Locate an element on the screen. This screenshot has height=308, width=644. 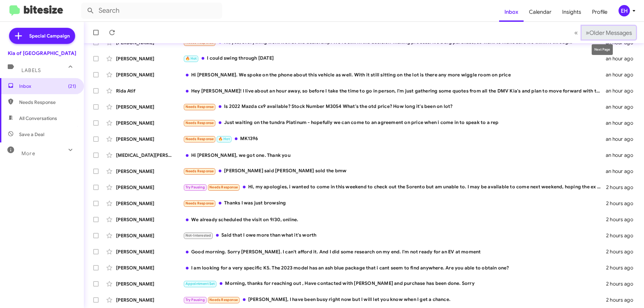
div: MK1396 is located at coordinates (395, 139).